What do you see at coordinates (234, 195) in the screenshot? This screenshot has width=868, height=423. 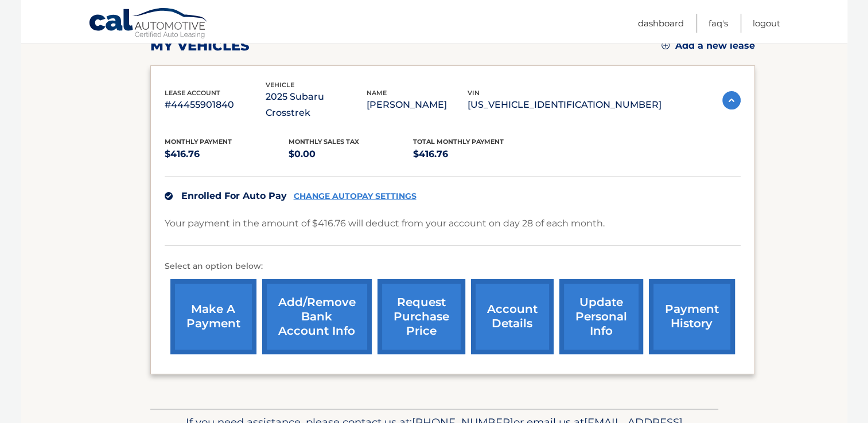 I see `span: Enrolled For Auto Pay` at bounding box center [234, 195].